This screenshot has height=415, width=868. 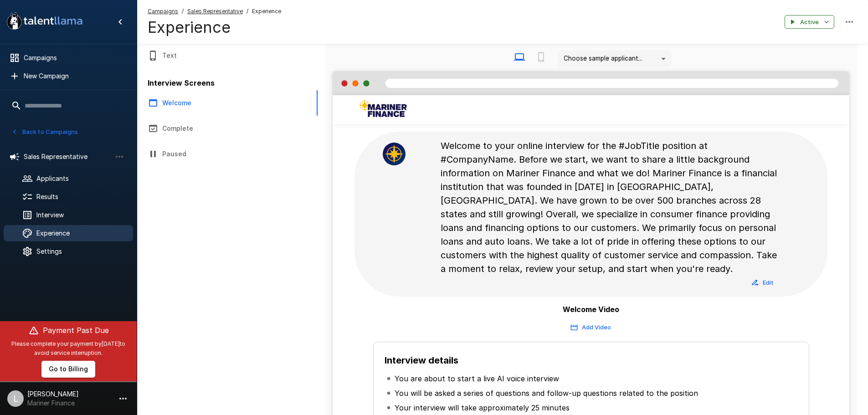 I want to click on button: Edit, so click(x=763, y=282).